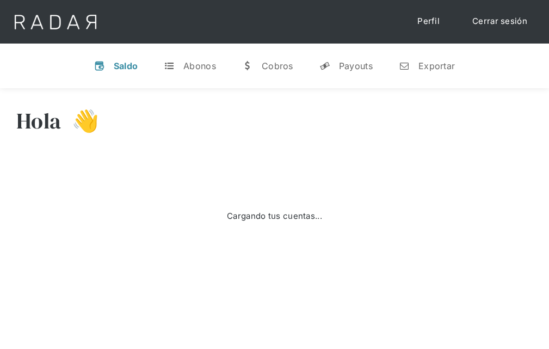  Describe the element at coordinates (428, 21) in the screenshot. I see `a: Perfil` at that location.